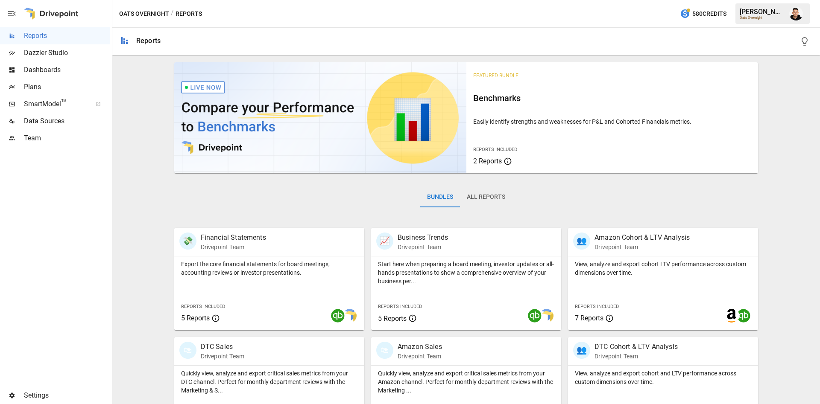  Describe the element at coordinates (663, 269) in the screenshot. I see `p: View, analyze and export cohort LTV performance across custom dimensions over time.` at that location.